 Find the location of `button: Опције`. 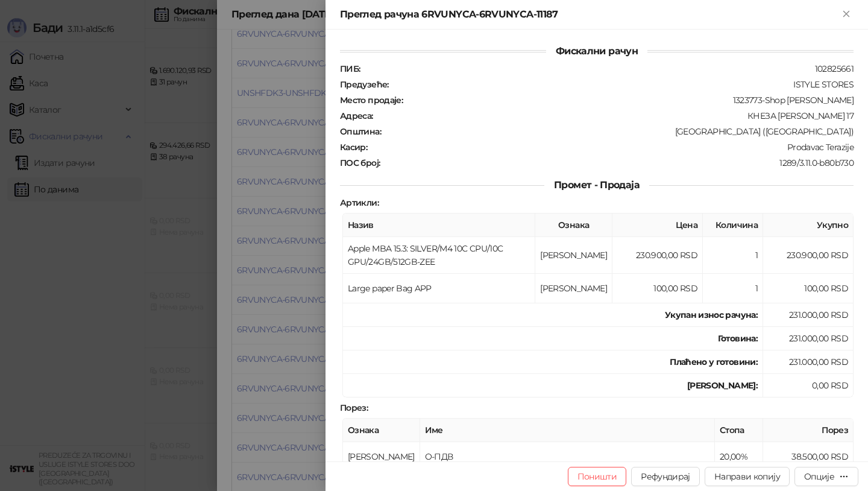

button: Опције is located at coordinates (827, 476).